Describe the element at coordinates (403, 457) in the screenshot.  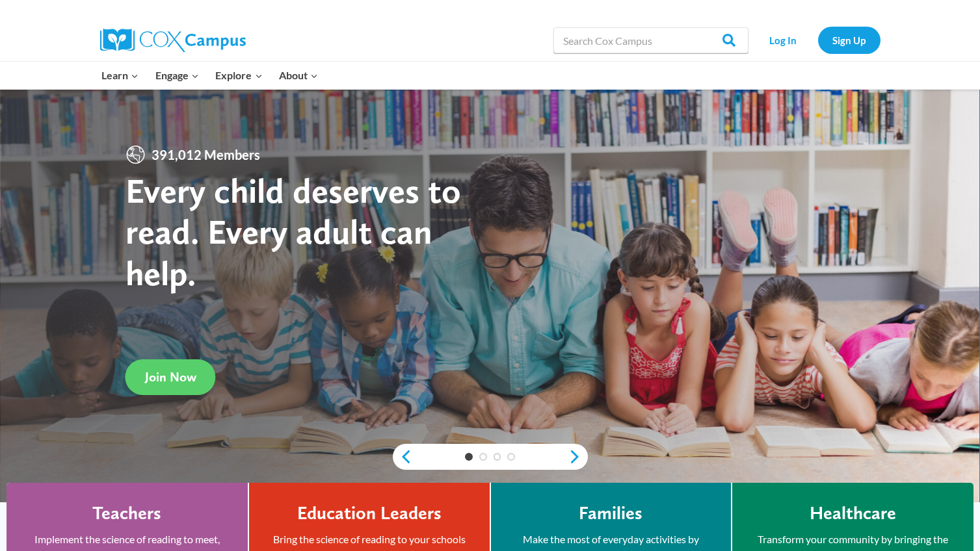
I see `a: previous` at that location.